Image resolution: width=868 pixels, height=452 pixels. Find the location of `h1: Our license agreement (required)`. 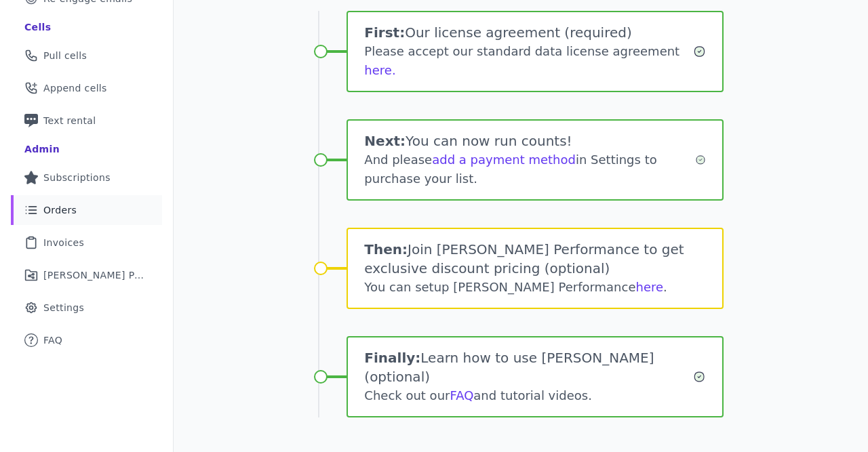

h1: Our license agreement (required) is located at coordinates (528, 32).